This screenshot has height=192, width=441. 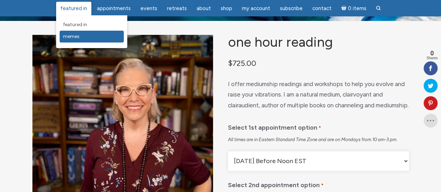 I want to click on label: Select 2nd appointment option, so click(x=275, y=184).